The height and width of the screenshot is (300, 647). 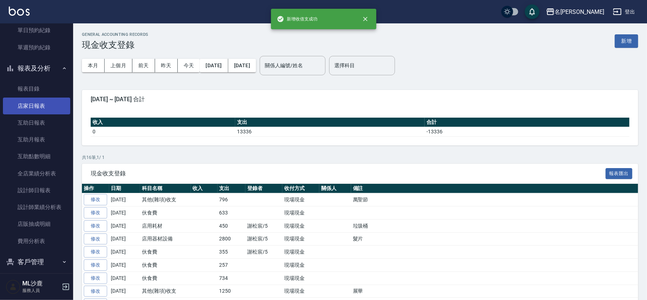 What do you see at coordinates (93, 65) in the screenshot?
I see `button: 本月` at bounding box center [93, 65].